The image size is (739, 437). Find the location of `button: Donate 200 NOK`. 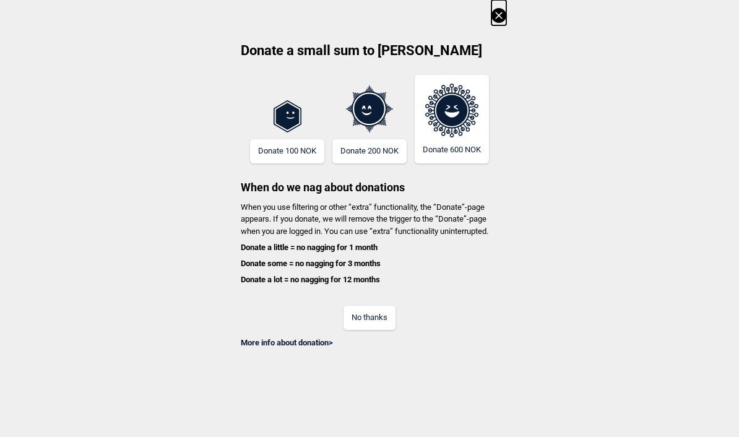

button: Donate 200 NOK is located at coordinates (370, 151).